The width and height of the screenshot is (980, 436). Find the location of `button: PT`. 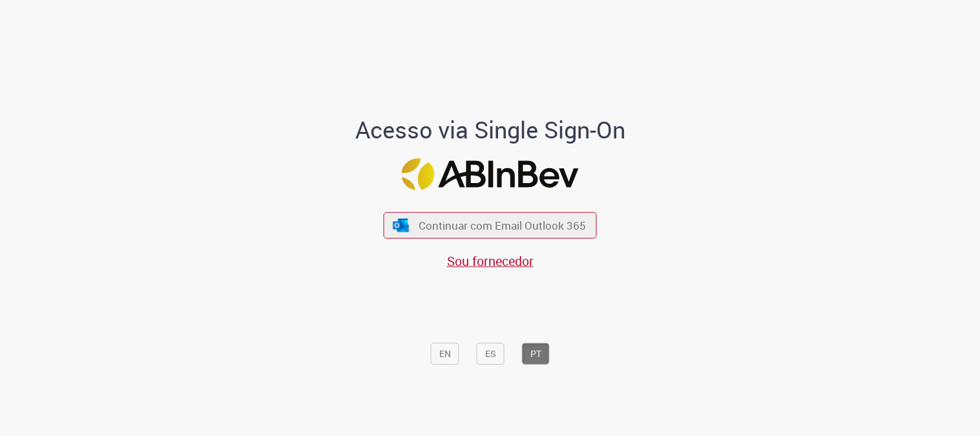

button: PT is located at coordinates (536, 354).